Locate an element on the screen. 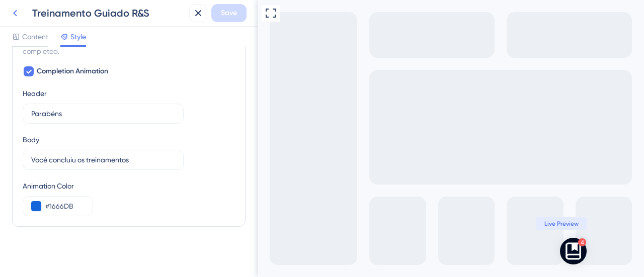 This screenshot has height=277, width=644. button: Save is located at coordinates (229, 13).